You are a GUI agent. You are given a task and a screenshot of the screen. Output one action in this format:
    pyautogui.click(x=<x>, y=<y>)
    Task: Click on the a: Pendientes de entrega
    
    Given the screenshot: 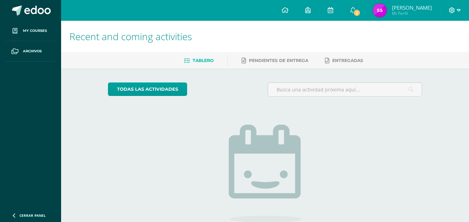 What is the action you would take?
    pyautogui.click(x=275, y=61)
    